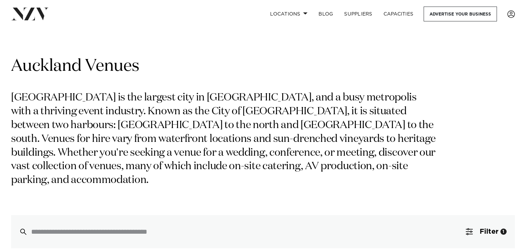 This screenshot has height=252, width=526. I want to click on a: Locations, so click(289, 14).